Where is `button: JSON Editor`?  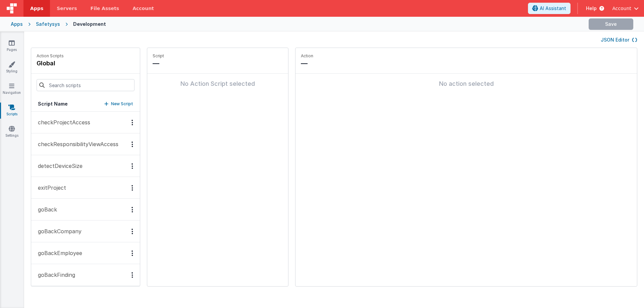 button: JSON Editor is located at coordinates (619, 40).